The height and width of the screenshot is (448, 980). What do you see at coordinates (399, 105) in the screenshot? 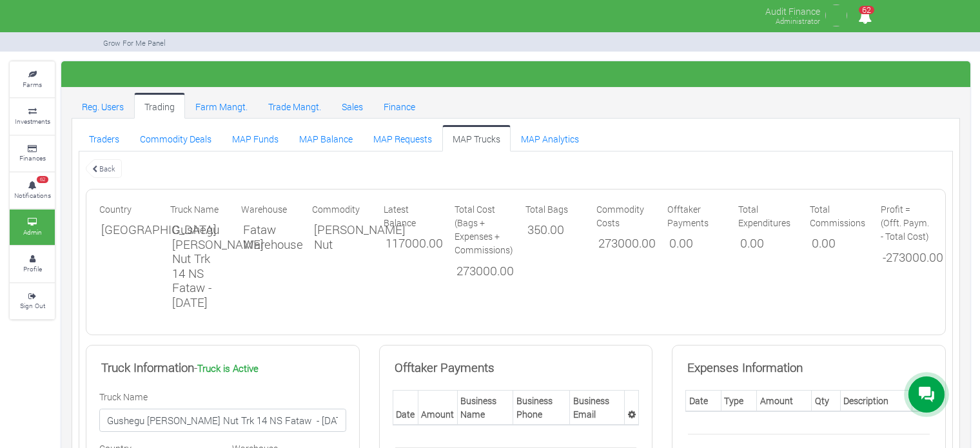
I see `a: Finance` at bounding box center [399, 105].